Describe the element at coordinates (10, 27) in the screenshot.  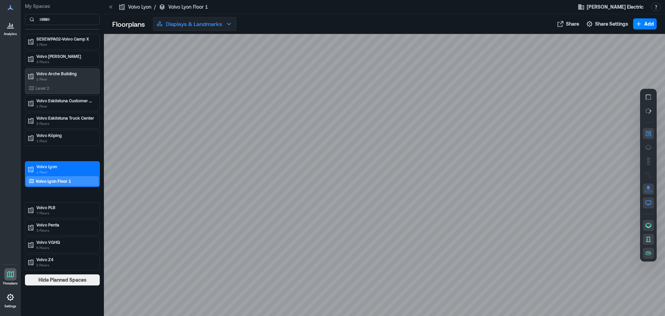
I see `a: Analytics` at that location.